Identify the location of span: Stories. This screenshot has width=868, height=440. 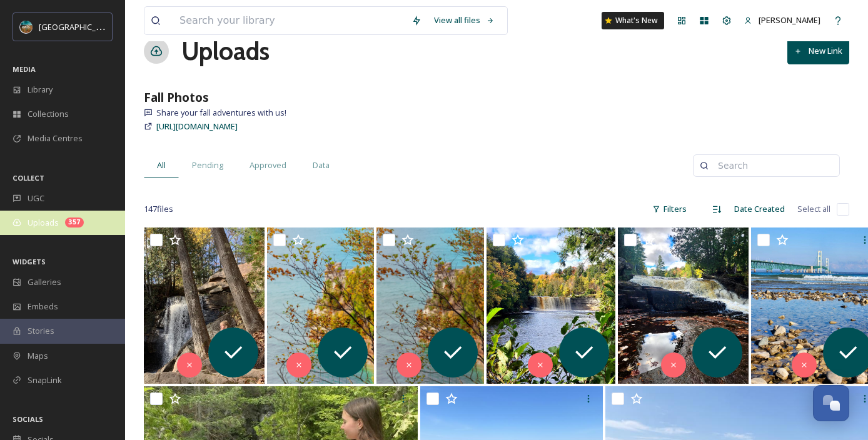
(41, 331).